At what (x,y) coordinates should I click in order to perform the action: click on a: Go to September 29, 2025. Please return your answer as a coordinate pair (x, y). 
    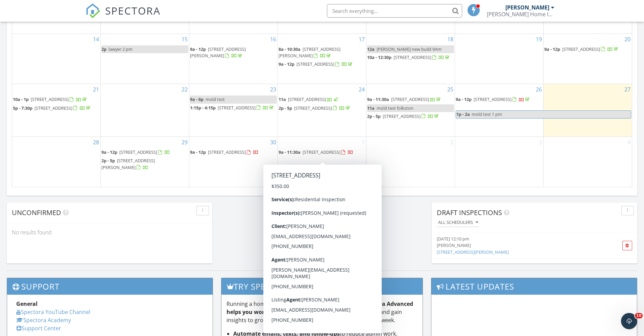
    Looking at the image, I should click on (185, 142).